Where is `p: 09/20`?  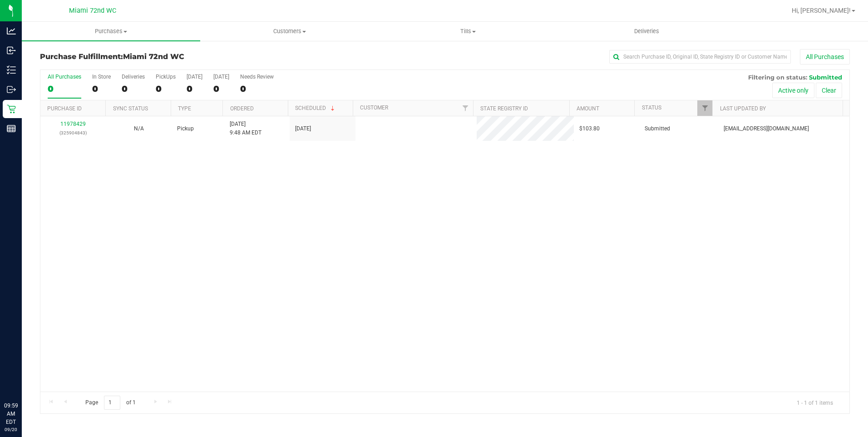 p: 09/20 is located at coordinates (11, 429).